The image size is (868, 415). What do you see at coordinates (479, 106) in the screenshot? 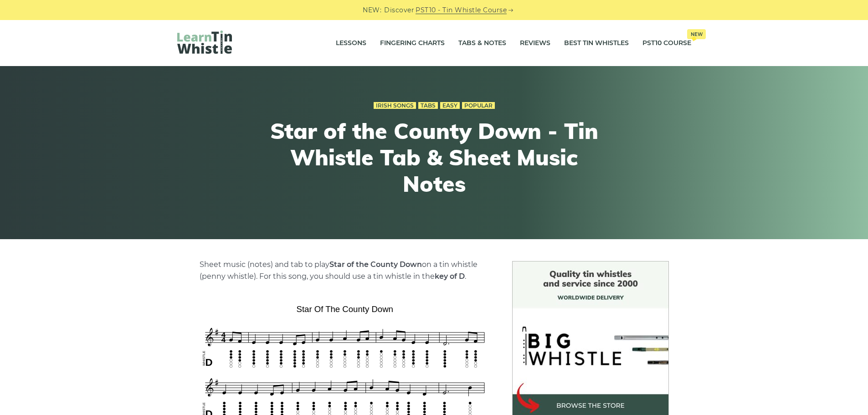
I see `a: Popular` at bounding box center [479, 106].